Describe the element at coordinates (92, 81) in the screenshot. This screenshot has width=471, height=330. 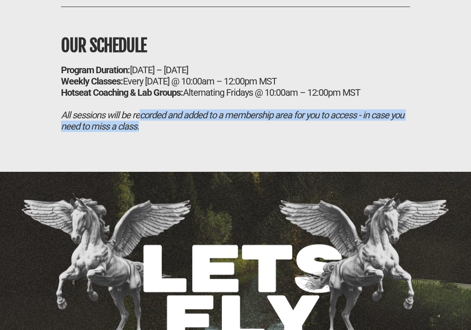
I see `b: Weekly Classes:` at that location.